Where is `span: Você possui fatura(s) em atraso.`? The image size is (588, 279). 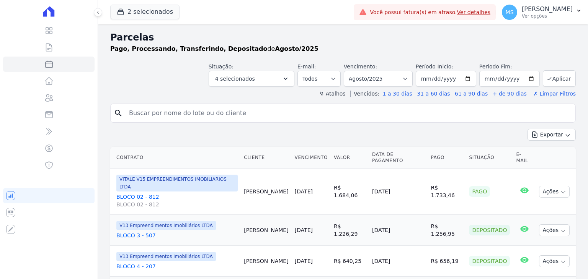 span: Você possui fatura(s) em atraso. is located at coordinates (430, 12).